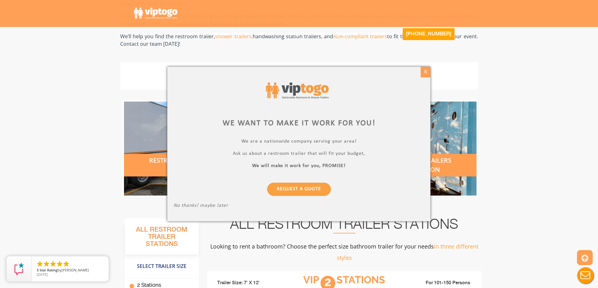 This screenshot has height=288, width=598. What do you see at coordinates (297, 90) in the screenshot?
I see `img: viptogo logo` at bounding box center [297, 90].